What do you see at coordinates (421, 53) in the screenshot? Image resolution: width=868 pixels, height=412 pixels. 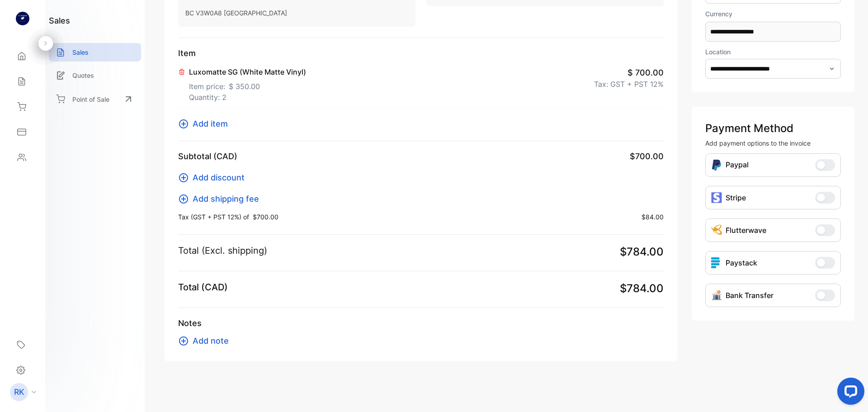 I see `p: Item` at bounding box center [421, 53].